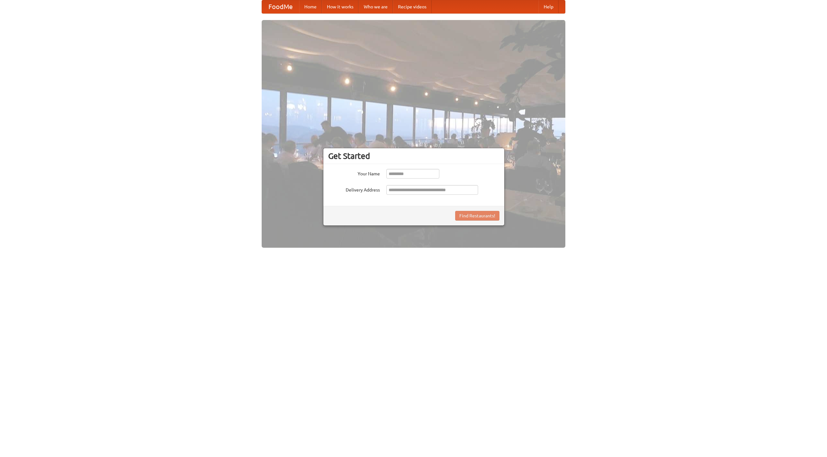 The width and height of the screenshot is (827, 457). Describe the element at coordinates (310, 7) in the screenshot. I see `a: Home` at that location.